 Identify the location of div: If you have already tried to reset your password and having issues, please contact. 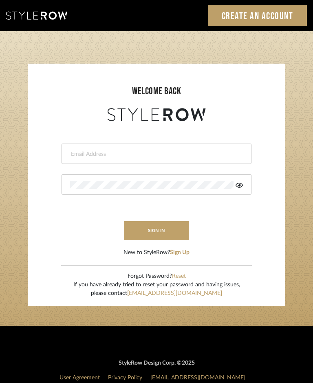
(157, 289).